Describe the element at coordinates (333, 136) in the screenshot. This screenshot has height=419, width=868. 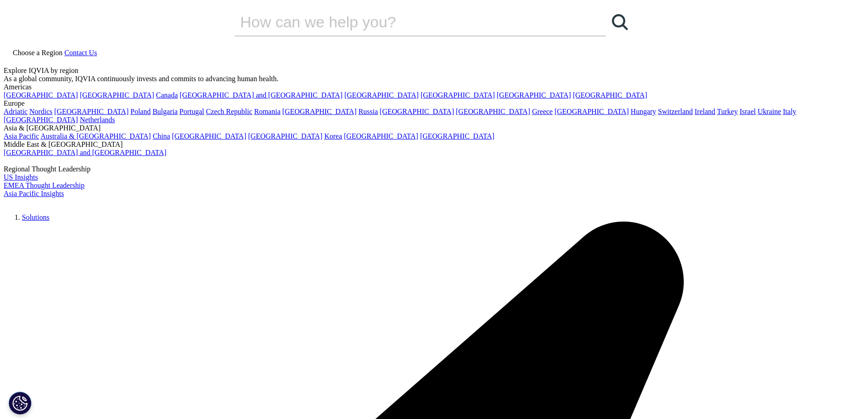
I see `a: Korea` at that location.